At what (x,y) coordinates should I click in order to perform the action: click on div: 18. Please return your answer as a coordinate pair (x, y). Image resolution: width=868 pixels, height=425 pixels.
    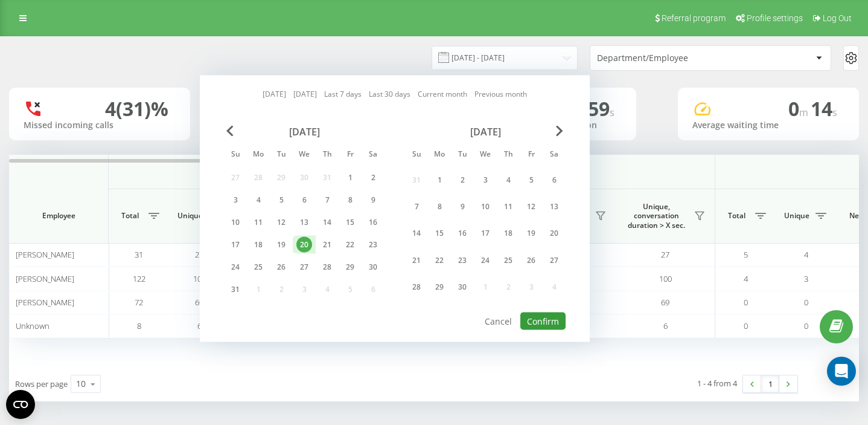
    Looking at the image, I should click on (259, 244).